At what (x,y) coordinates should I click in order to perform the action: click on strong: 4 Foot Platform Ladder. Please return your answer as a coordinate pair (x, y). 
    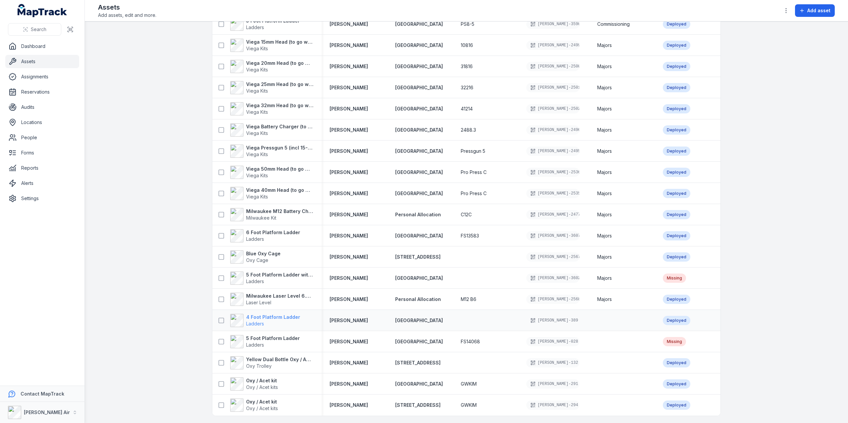
    Looking at the image, I should click on (273, 318).